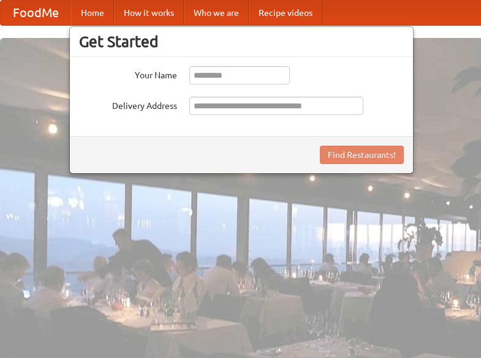 Image resolution: width=481 pixels, height=358 pixels. I want to click on button: Find Restaurants!, so click(361, 155).